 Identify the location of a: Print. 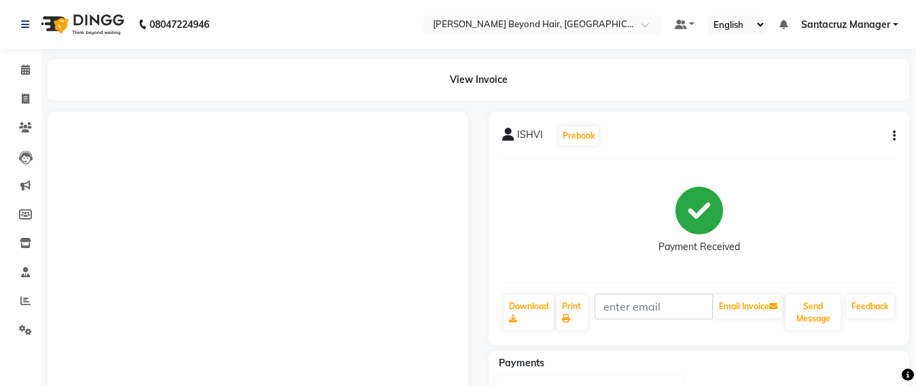
(572, 313).